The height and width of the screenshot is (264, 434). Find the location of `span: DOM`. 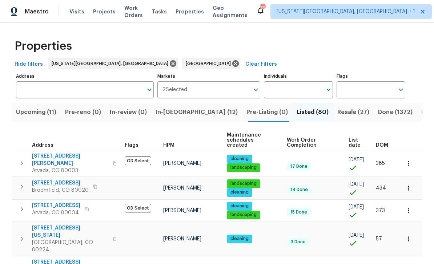

span: DOM is located at coordinates (382, 145).